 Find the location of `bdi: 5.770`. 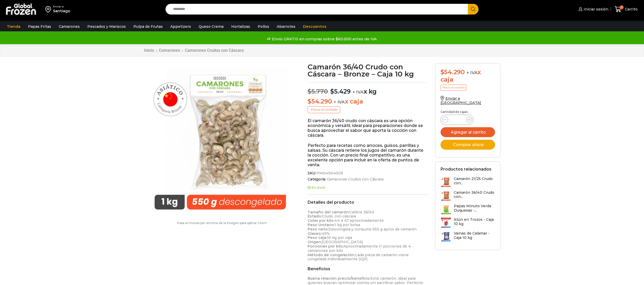

bdi: 5.770 is located at coordinates (318, 91).